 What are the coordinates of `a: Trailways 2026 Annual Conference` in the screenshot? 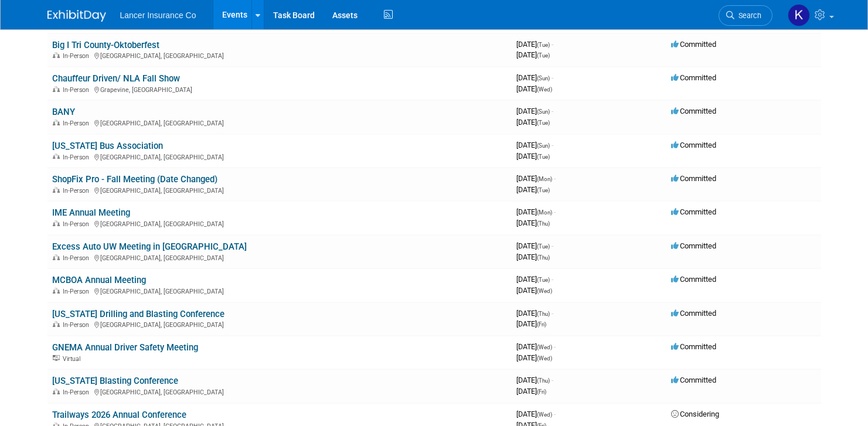 It's located at (119, 415).